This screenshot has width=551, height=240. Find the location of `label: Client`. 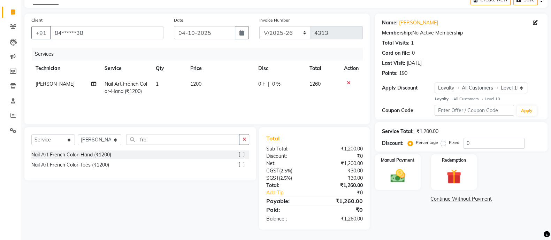

label: Client is located at coordinates (37, 20).